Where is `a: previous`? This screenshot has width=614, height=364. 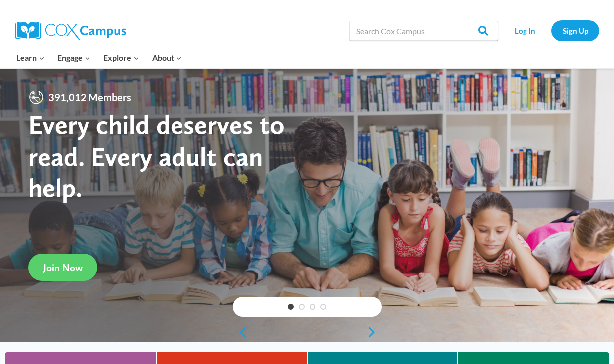 a: previous is located at coordinates (240, 332).